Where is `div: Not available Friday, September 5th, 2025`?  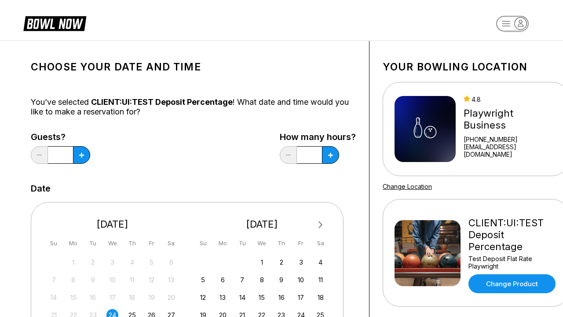
div: Not available Friday, September 5th, 2025 is located at coordinates (151, 262).